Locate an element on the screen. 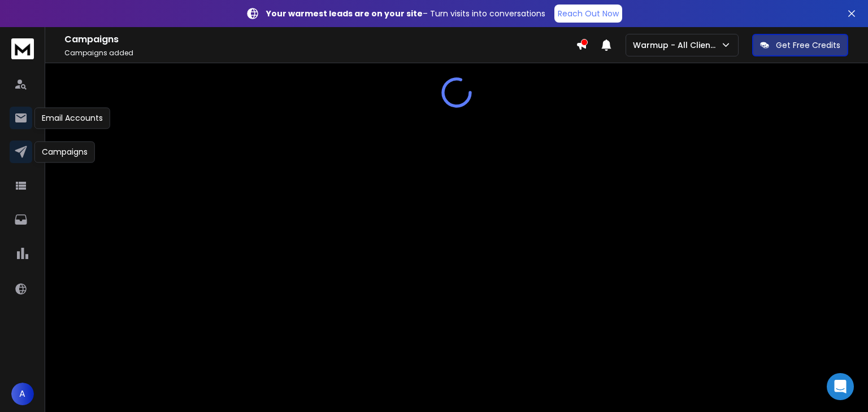  button: A is located at coordinates (22, 394).